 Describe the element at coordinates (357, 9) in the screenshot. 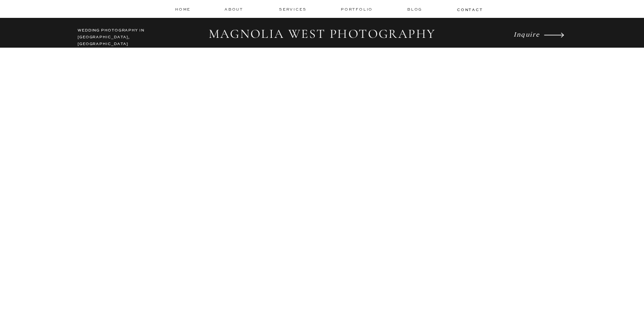

I see `a: Portfolio` at that location.